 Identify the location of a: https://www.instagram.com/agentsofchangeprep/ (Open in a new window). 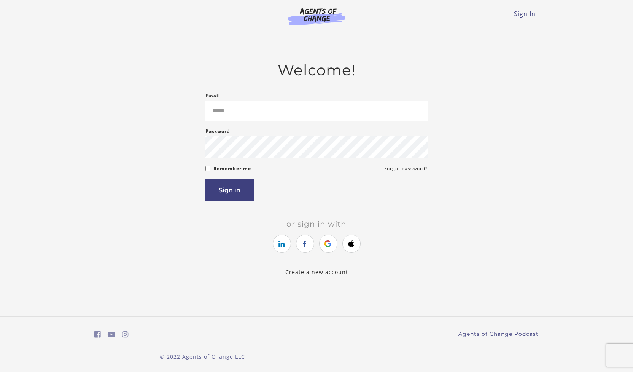
(125, 334).